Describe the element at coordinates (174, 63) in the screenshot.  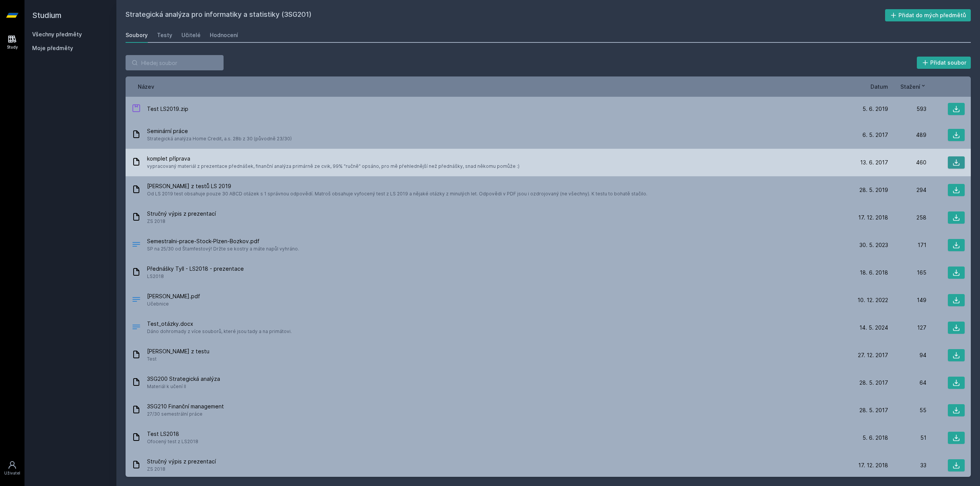
I see `input: Hledej soubor` at that location.